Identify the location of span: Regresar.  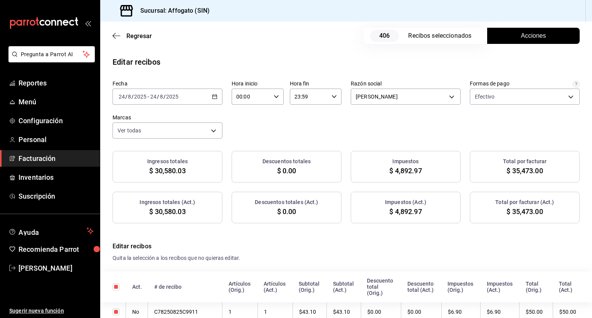
(139, 36).